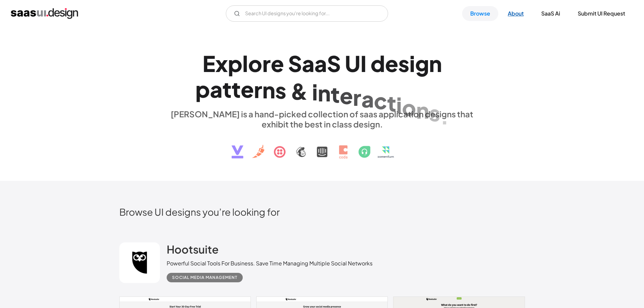  What do you see at coordinates (480, 14) in the screenshot?
I see `a: Browse` at bounding box center [480, 14].